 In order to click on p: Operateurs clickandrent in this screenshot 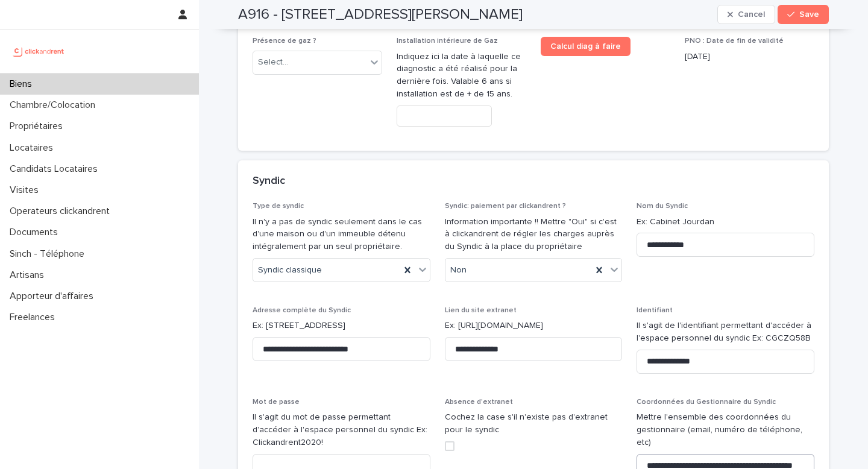, I will do `click(62, 211)`.